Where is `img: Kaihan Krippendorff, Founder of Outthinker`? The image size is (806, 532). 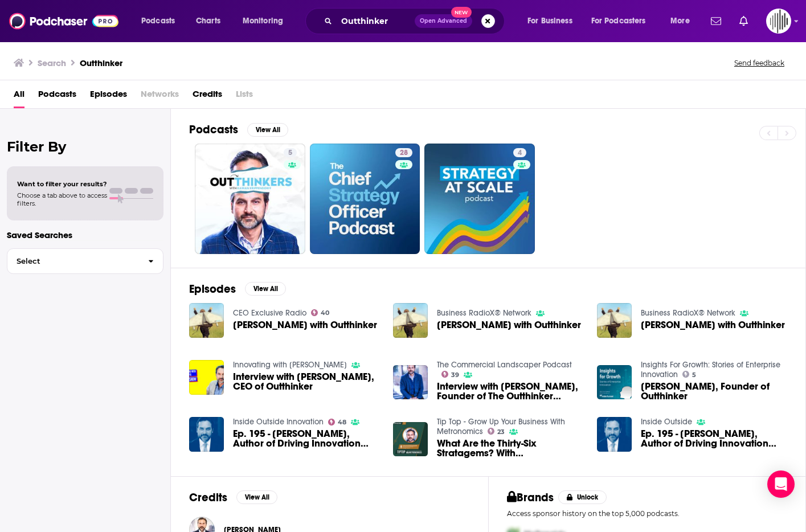
img: Kaihan Krippendorff, Founder of Outthinker is located at coordinates (614, 382).